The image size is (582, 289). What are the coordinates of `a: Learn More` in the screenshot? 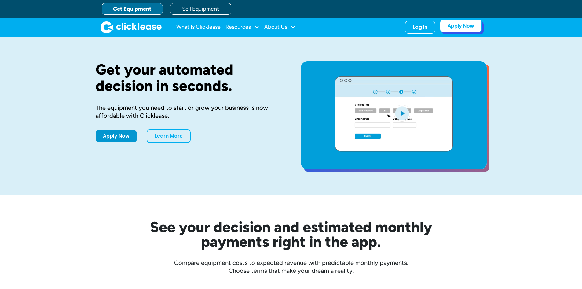 It's located at (169, 136).